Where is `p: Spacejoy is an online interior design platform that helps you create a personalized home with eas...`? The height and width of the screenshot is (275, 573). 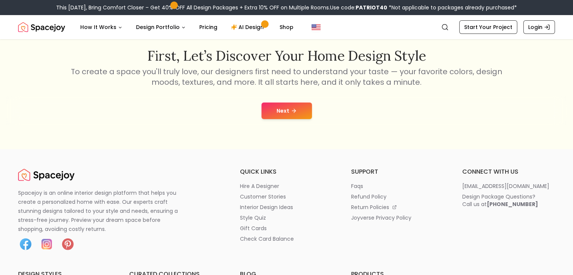 p: Spacejoy is an online interior design platform that helps you create a personalized home with eas... is located at coordinates (102, 211).